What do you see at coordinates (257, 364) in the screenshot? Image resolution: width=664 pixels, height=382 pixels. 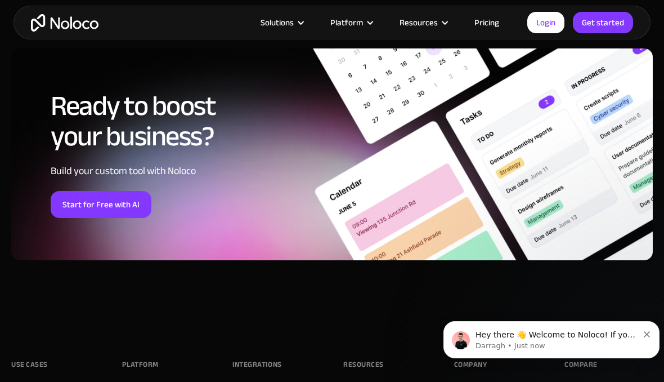 I see `div: INTEGRATIONS` at bounding box center [257, 364].